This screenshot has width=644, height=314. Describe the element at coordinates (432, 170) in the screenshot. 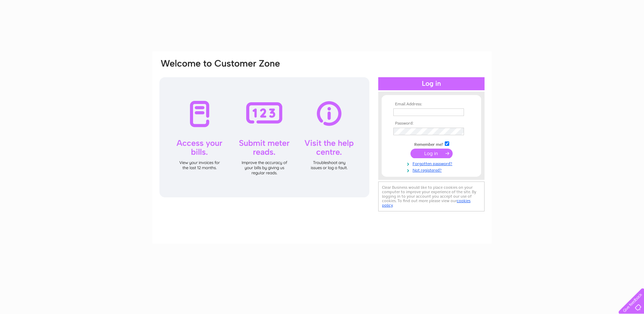

I see `a: Not registered?` at that location.